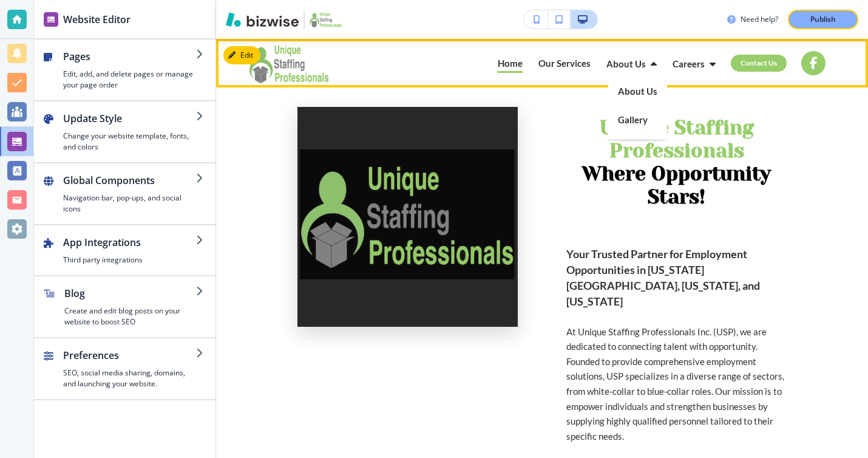  Describe the element at coordinates (760, 20) in the screenshot. I see `h3: Need help?` at that location.